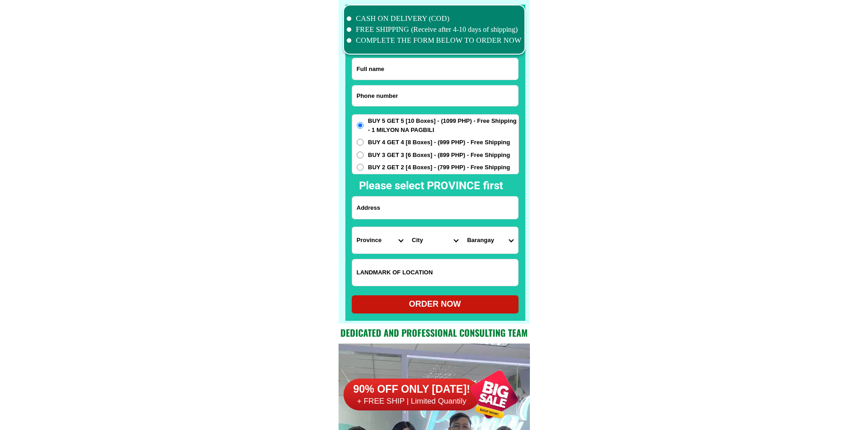 Image resolution: width=868 pixels, height=430 pixels. I want to click on span: BUY 5 GET 5 [10 Boxes] - (1099 PHP) - Free Shipping - 1 MILYON NA PAGBILI, so click(443, 125).